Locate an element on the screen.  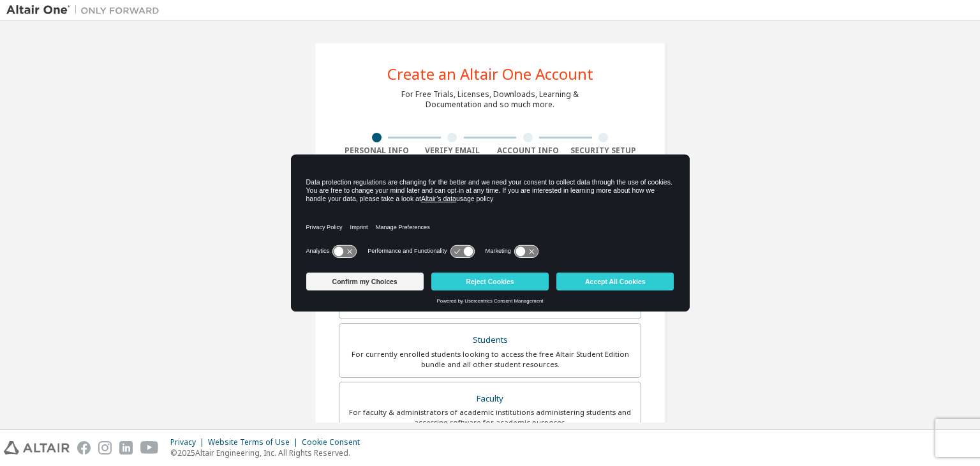
div: Account Info is located at coordinates (527, 151).